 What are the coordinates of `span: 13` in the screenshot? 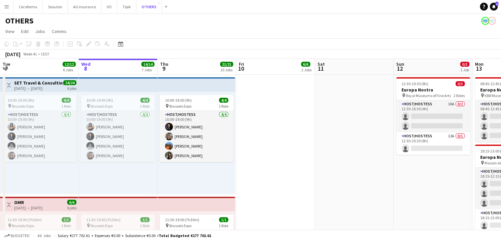 It's located at (479, 68).